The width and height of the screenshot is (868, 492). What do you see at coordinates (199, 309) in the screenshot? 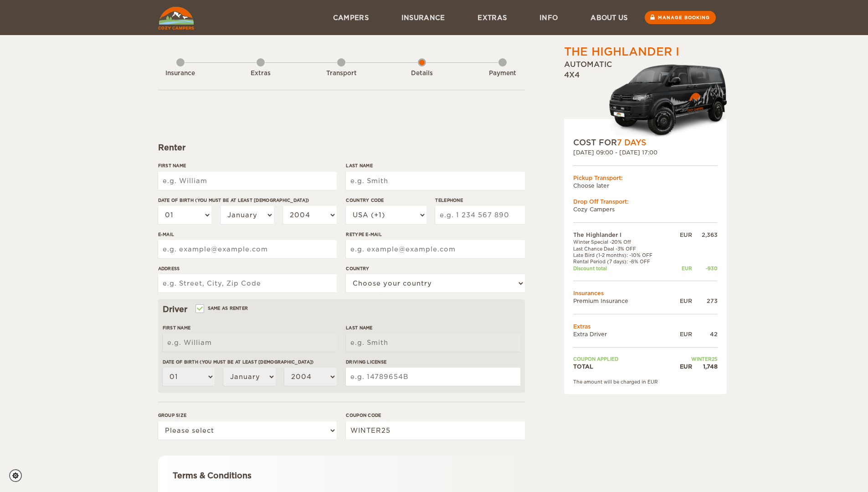
I see `input: Same as renter` at bounding box center [199, 309].